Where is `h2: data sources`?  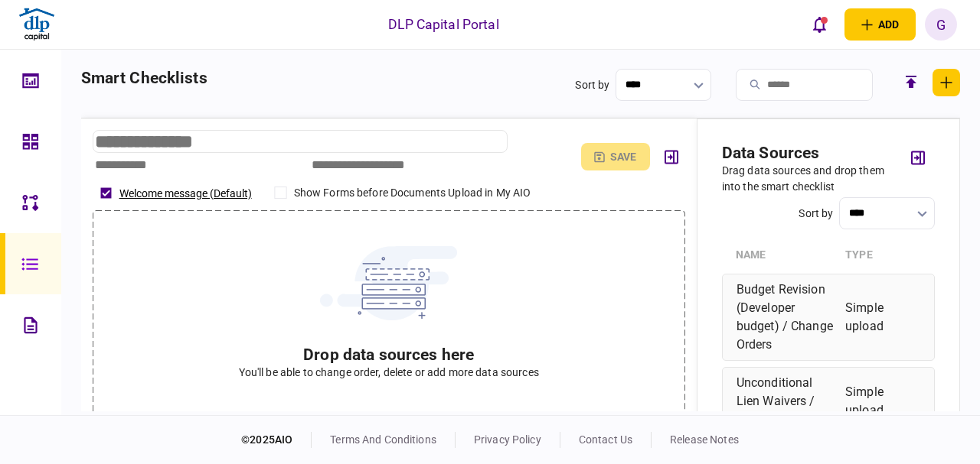 h2: data sources is located at coordinates (811, 153).